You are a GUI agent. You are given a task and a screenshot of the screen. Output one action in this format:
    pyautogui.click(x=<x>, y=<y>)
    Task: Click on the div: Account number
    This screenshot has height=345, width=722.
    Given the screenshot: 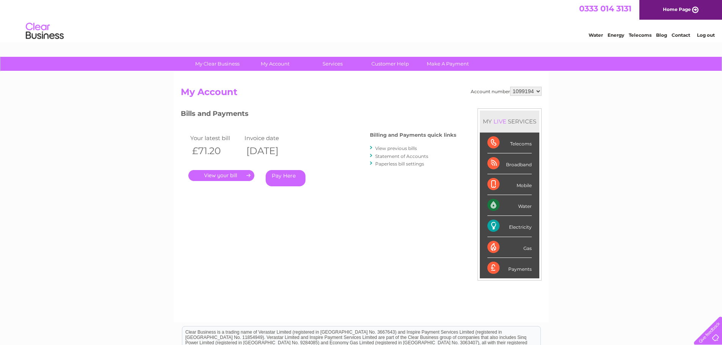 What is the action you would take?
    pyautogui.click(x=506, y=91)
    